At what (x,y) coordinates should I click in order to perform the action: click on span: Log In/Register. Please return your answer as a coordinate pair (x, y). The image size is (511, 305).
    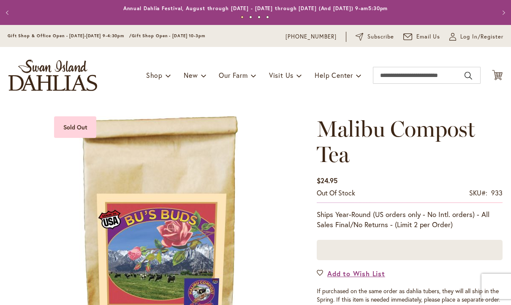
    Looking at the image, I should click on (482, 37).